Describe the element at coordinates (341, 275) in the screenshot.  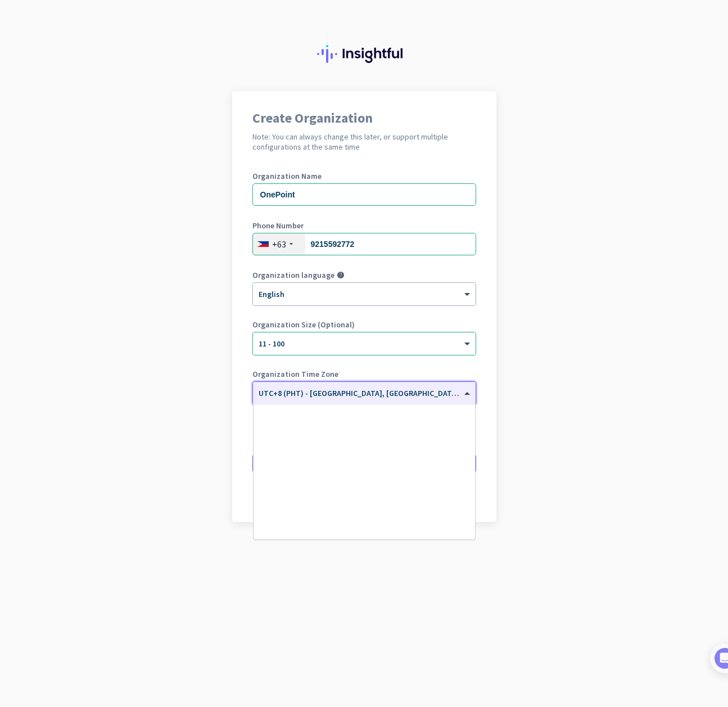
I see `i: help` at that location.